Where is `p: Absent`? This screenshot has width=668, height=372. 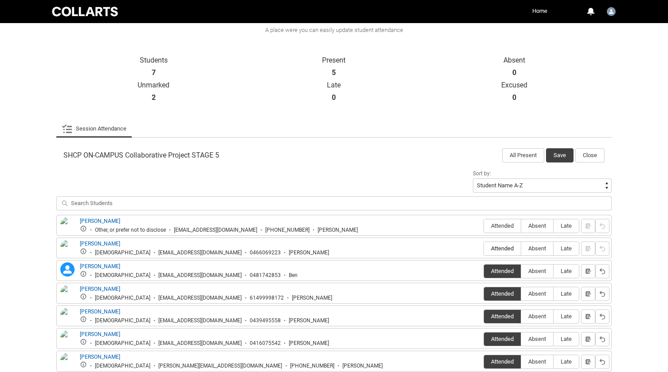 p: Absent is located at coordinates (514, 60).